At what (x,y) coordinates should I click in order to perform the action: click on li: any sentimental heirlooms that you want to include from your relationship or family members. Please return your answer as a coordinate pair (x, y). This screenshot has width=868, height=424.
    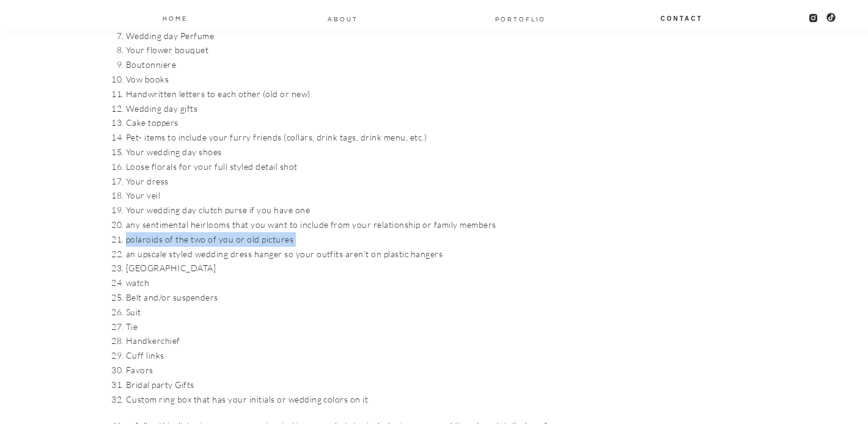
    Looking at the image, I should click on (353, 225).